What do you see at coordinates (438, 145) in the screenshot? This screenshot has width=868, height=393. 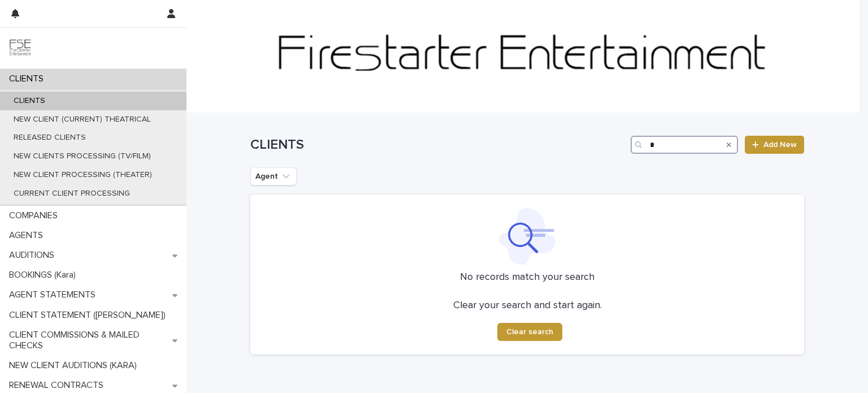 I see `h1: CLIENTS` at bounding box center [438, 145].